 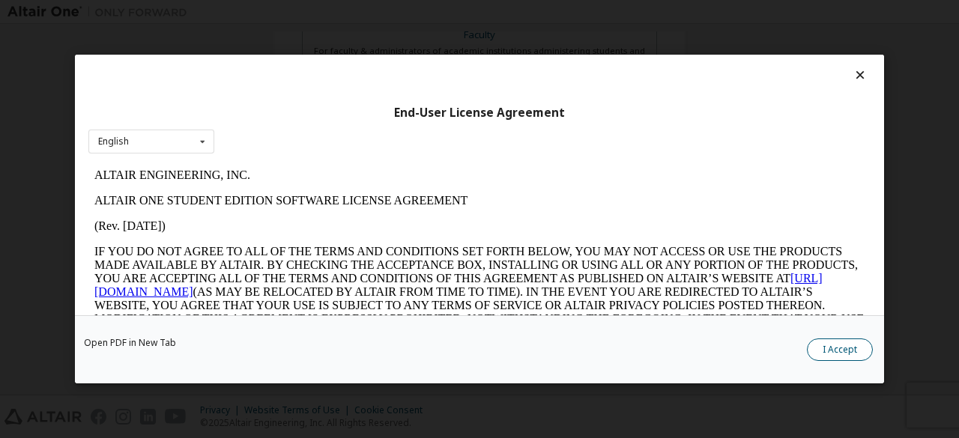 What do you see at coordinates (130, 343) in the screenshot?
I see `a: Open PDF in New Tab` at bounding box center [130, 343].